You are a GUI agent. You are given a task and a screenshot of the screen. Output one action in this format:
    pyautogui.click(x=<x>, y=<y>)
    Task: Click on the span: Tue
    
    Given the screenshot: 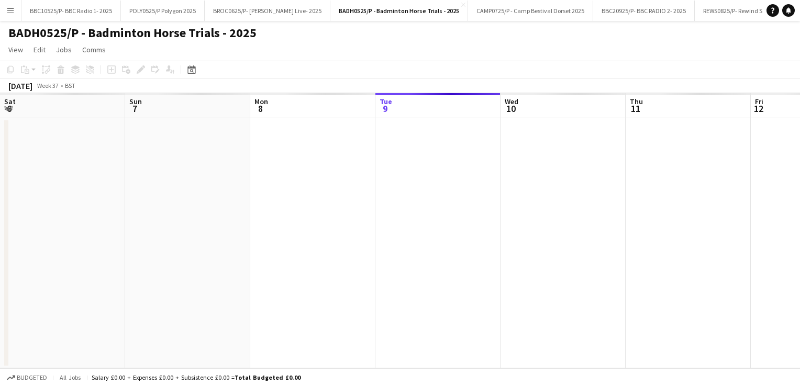 What is the action you would take?
    pyautogui.click(x=386, y=102)
    